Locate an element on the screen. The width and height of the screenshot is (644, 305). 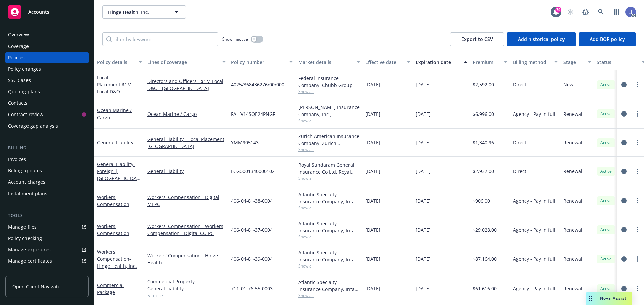
button: Stage is located at coordinates (578, 62).